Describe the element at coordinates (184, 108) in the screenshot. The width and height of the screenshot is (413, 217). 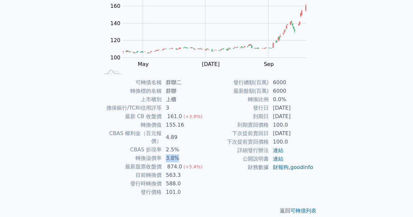
I see `td: 3` at that location.